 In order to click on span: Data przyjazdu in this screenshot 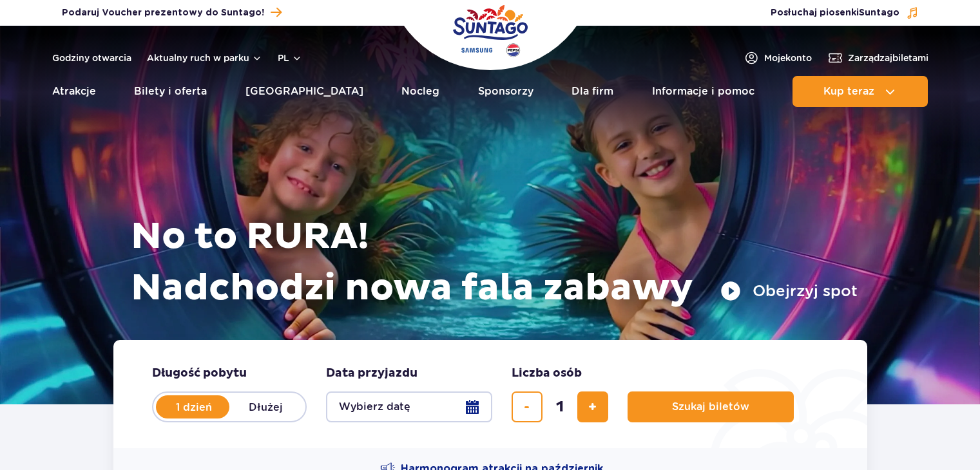, I will do `click(372, 373)`.